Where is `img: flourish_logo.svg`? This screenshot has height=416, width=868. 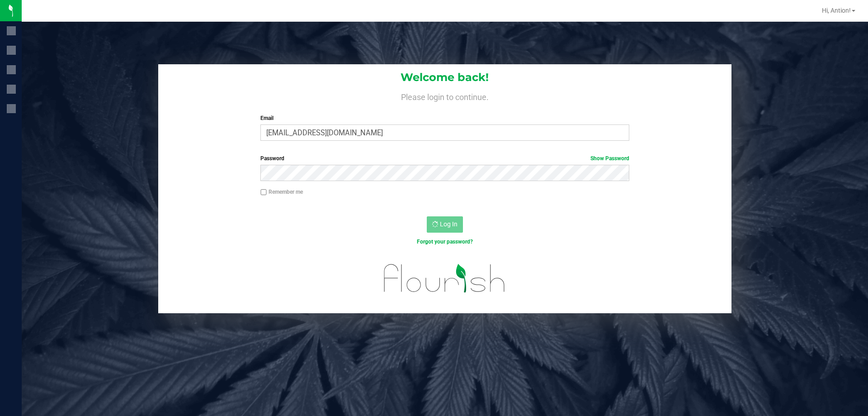 img: flourish_logo.svg is located at coordinates (444, 278).